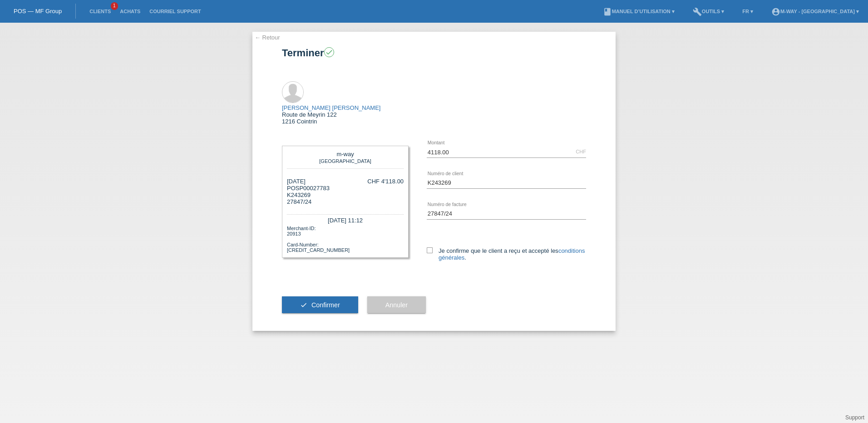 The height and width of the screenshot is (423, 868). I want to click on button: check Confirmer, so click(320, 305).